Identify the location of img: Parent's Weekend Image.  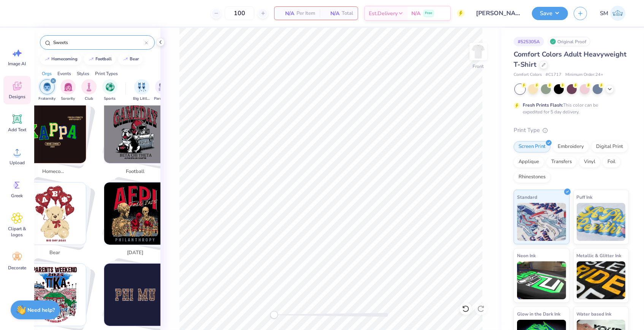
(162, 87).